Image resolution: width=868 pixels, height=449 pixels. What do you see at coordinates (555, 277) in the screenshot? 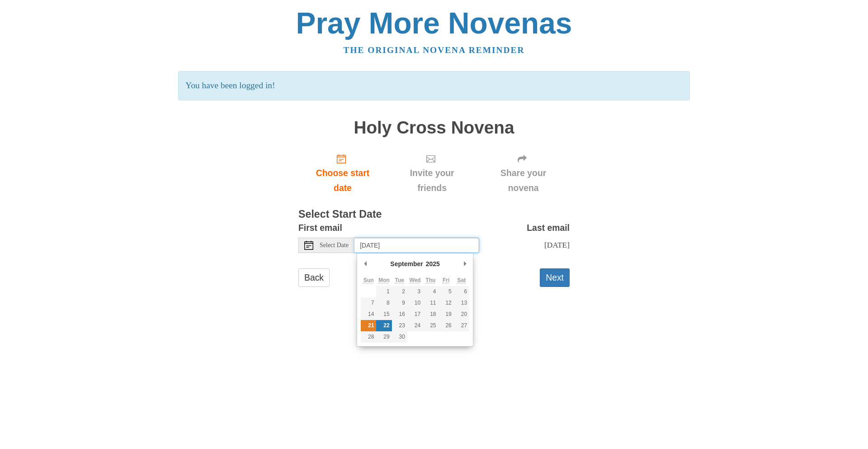
I see `button: Next` at bounding box center [555, 277].